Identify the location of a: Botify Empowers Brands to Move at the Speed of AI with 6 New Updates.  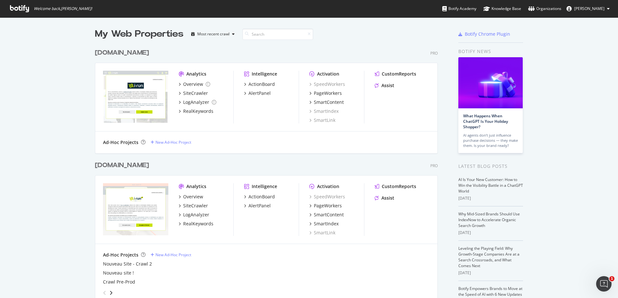
(490, 291).